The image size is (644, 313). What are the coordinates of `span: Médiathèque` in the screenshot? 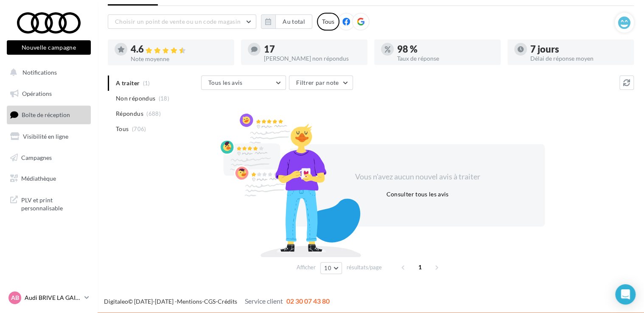 It's located at (38, 178).